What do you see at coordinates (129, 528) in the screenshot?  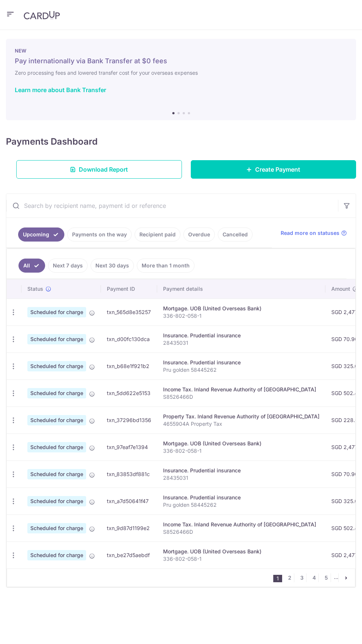 I see `td: txn_9d87d1199e2` at bounding box center [129, 528].